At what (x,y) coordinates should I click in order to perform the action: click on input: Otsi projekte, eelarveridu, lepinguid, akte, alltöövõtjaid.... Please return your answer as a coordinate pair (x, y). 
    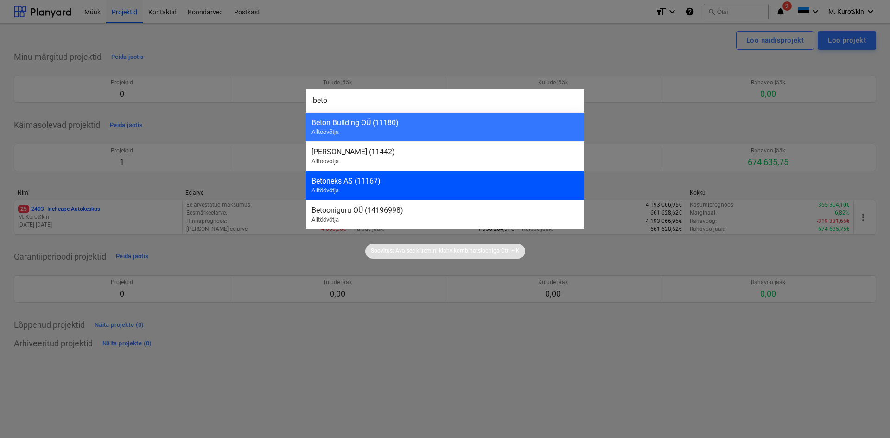
    Looking at the image, I should click on (445, 101).